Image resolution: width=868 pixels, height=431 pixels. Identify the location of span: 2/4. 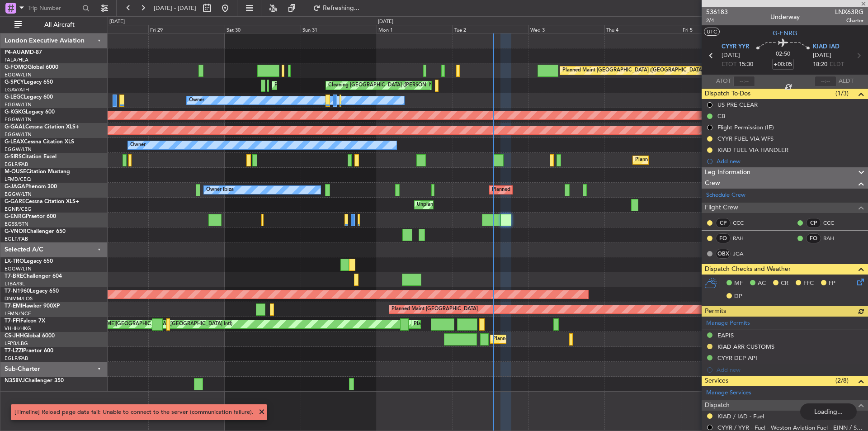
(717, 20).